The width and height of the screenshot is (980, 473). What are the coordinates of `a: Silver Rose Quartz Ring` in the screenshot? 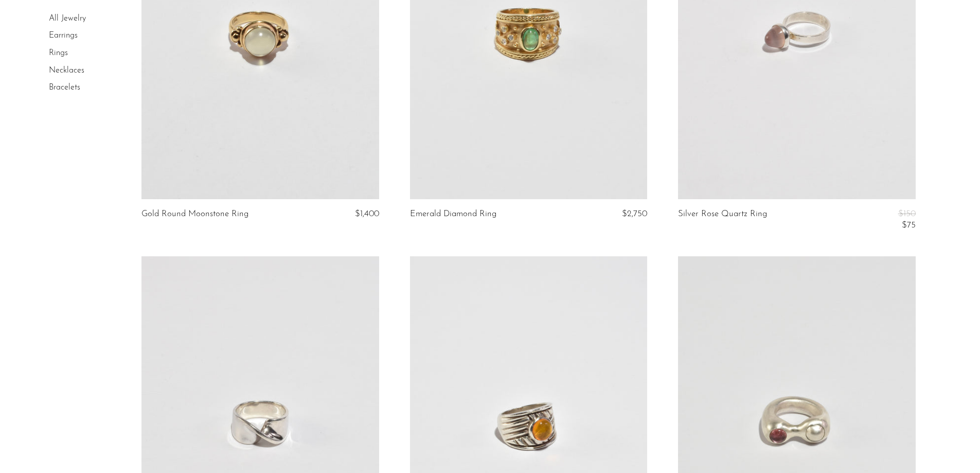 It's located at (722, 220).